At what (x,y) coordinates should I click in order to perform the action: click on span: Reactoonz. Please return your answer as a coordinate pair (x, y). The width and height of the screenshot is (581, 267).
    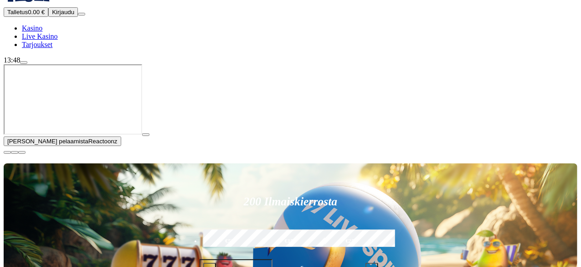
    Looking at the image, I should click on (103, 141).